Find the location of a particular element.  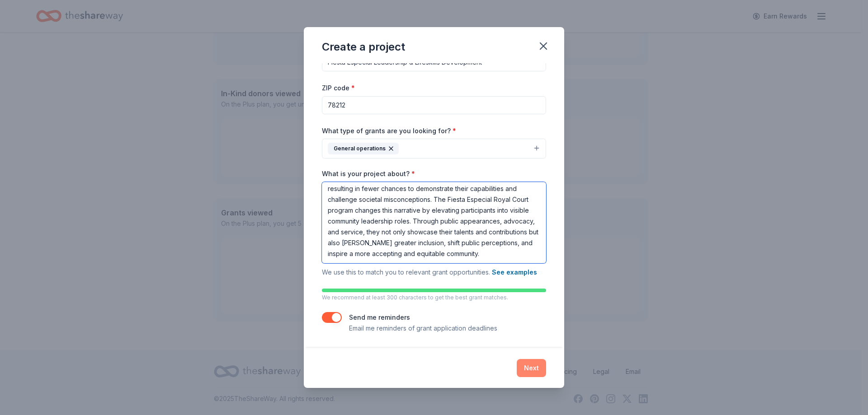

button: See examples is located at coordinates (514, 273).